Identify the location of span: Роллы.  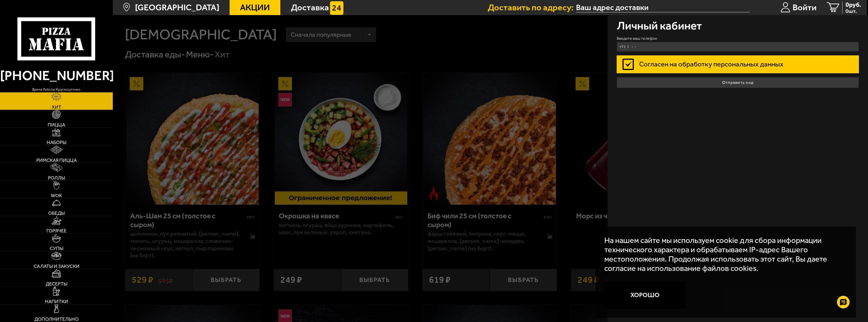
(57, 178).